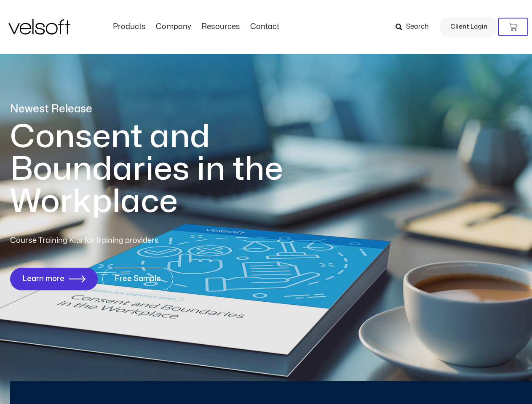  Describe the element at coordinates (163, 109) in the screenshot. I see `p: Newest Release` at that location.